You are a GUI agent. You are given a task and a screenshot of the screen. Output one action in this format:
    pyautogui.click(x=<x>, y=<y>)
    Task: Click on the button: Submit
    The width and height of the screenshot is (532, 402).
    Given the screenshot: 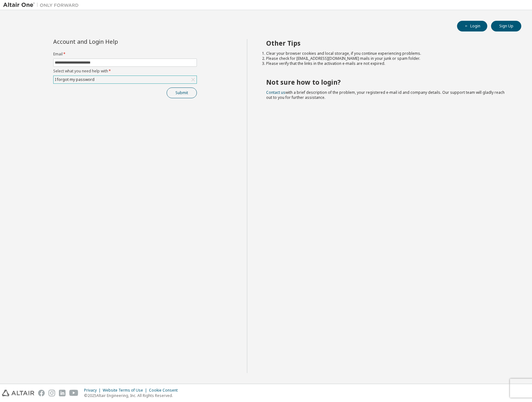 What is the action you would take?
    pyautogui.click(x=182, y=93)
    